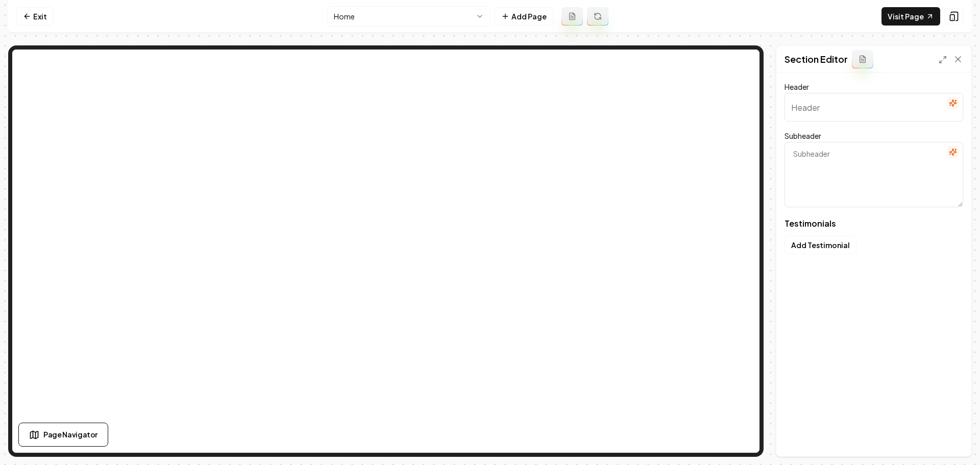 The image size is (980, 465). Describe the element at coordinates (874, 223) in the screenshot. I see `span: Testimonials` at that location.